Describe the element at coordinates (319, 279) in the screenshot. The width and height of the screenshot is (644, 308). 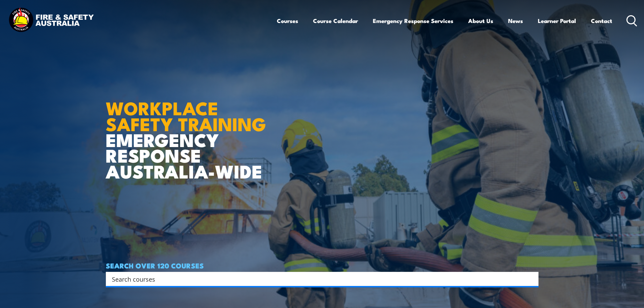
I see `form: Search form` at that location.